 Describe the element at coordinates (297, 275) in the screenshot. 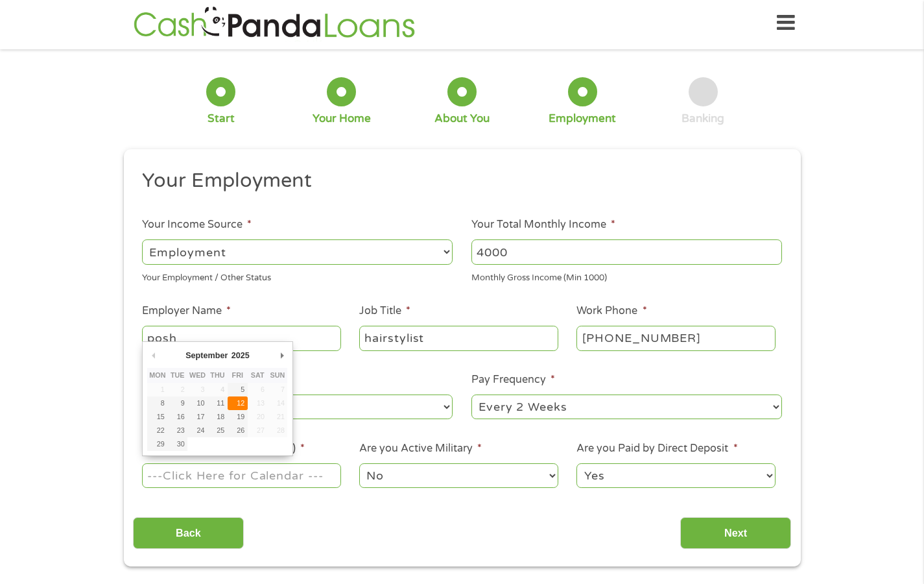

I see `div: Your Employment / Other Status` at that location.